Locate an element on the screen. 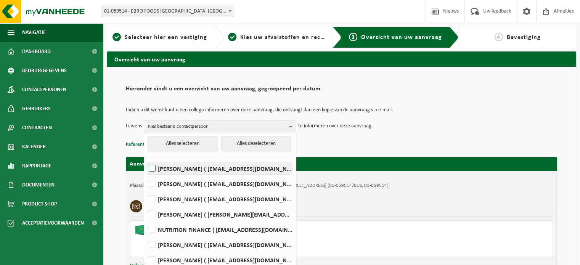  img: HK-XC-40-GN-00.png is located at coordinates (146, 230).